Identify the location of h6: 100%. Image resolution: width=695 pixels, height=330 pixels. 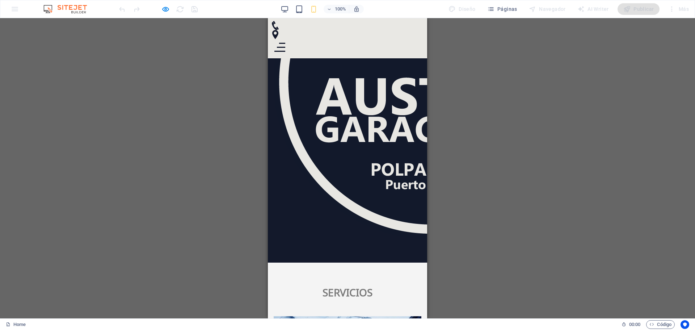
(340, 9).